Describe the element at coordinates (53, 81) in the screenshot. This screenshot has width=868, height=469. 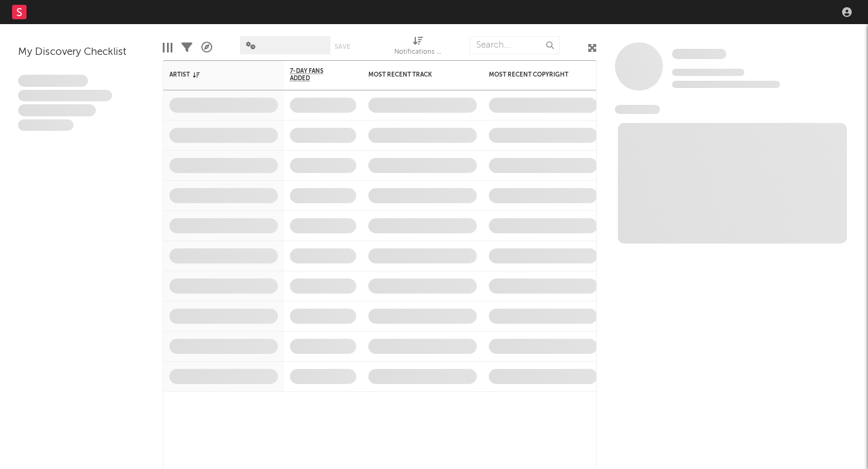
I see `span: Lorem ipsum dolor` at that location.